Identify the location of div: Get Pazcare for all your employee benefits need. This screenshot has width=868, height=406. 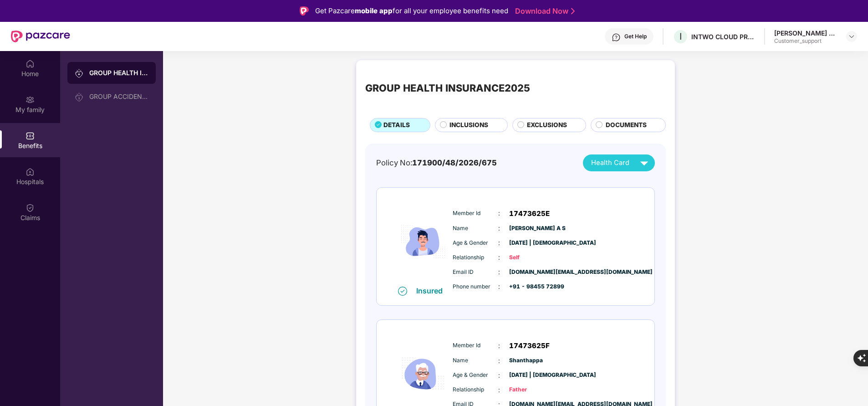
(412, 11).